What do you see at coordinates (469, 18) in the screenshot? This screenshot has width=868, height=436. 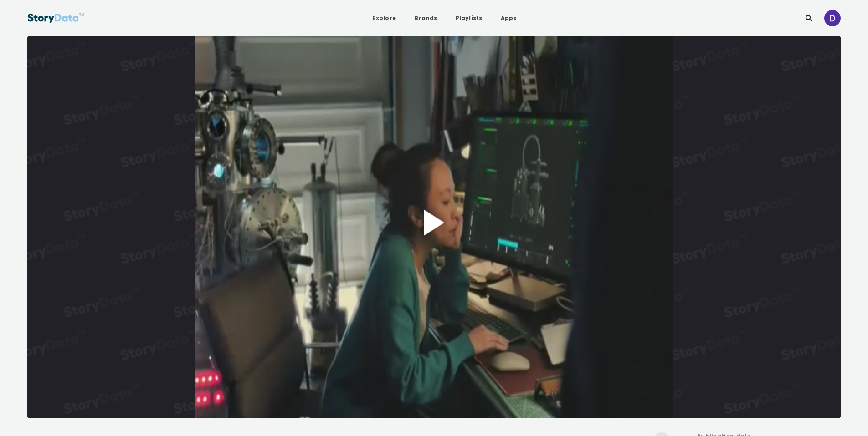 I see `a: Playlists` at bounding box center [469, 18].